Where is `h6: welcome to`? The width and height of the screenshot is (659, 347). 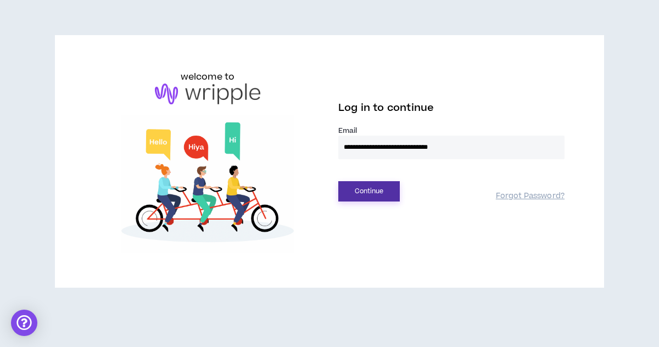 h6: welcome to is located at coordinates (207, 77).